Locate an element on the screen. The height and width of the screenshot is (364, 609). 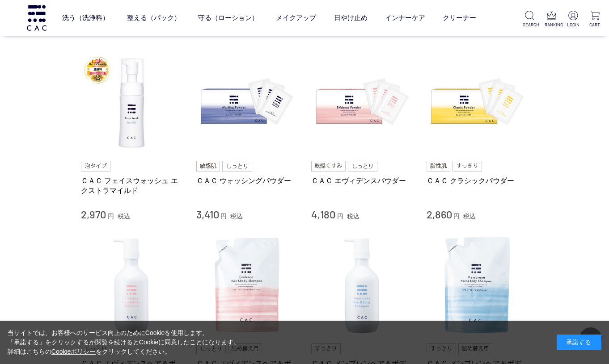
p: CART is located at coordinates (595, 25).